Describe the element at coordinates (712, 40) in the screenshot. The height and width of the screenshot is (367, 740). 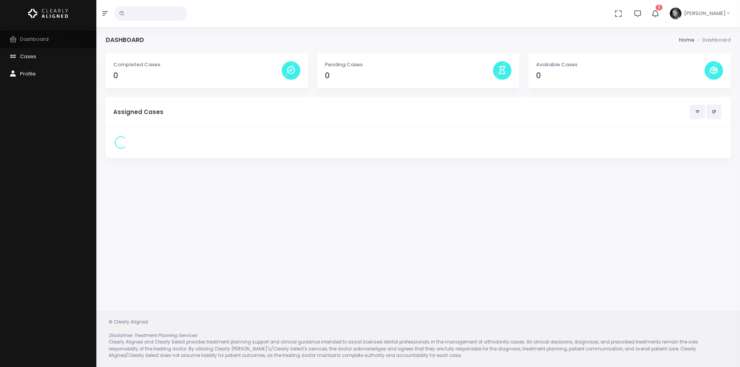
I see `li: Dashboard` at that location.